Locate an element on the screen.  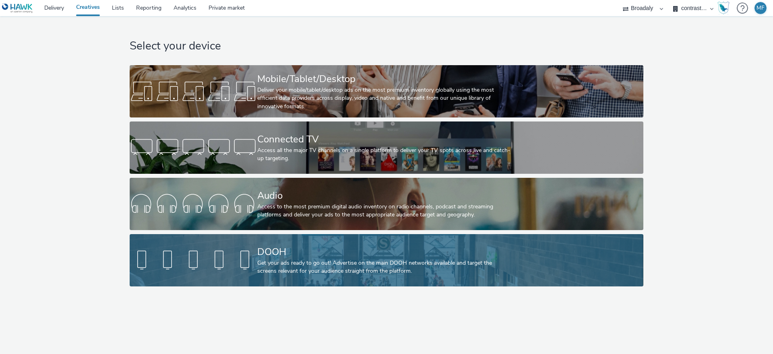
div: Connected TV is located at coordinates (385, 139).